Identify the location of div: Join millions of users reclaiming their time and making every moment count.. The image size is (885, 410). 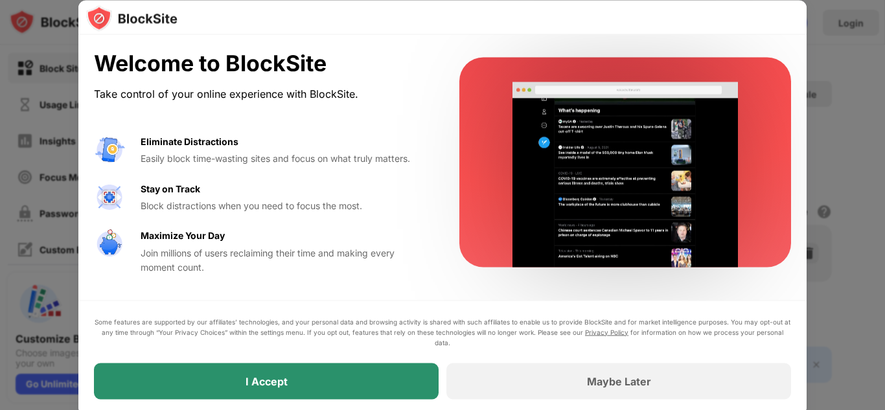
(284, 260).